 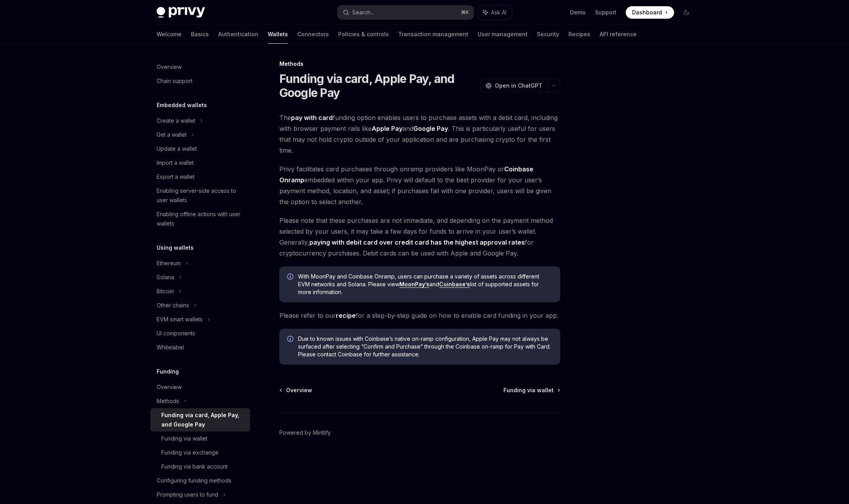 I want to click on a: Authentication, so click(x=238, y=34).